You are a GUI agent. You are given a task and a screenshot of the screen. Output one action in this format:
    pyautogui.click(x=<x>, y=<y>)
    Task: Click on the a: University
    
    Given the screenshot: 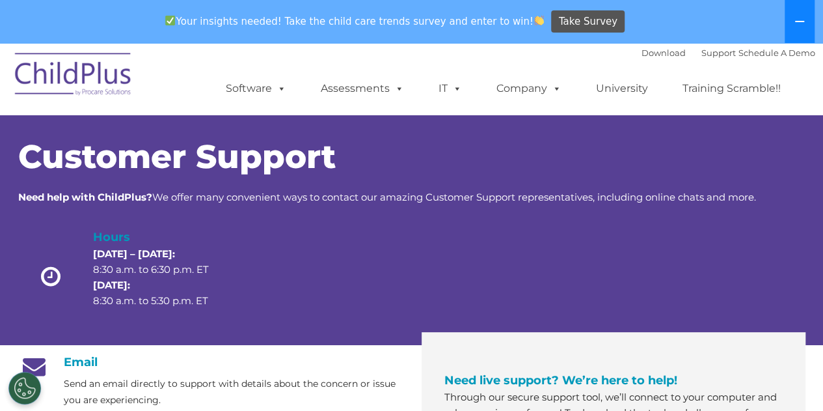 What is the action you would take?
    pyautogui.click(x=622, y=89)
    